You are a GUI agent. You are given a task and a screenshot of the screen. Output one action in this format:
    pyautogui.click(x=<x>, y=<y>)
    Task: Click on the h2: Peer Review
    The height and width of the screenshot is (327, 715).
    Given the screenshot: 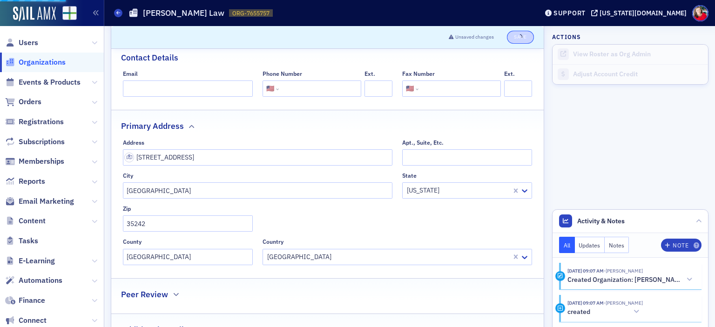 What is the action you would take?
    pyautogui.click(x=144, y=295)
    